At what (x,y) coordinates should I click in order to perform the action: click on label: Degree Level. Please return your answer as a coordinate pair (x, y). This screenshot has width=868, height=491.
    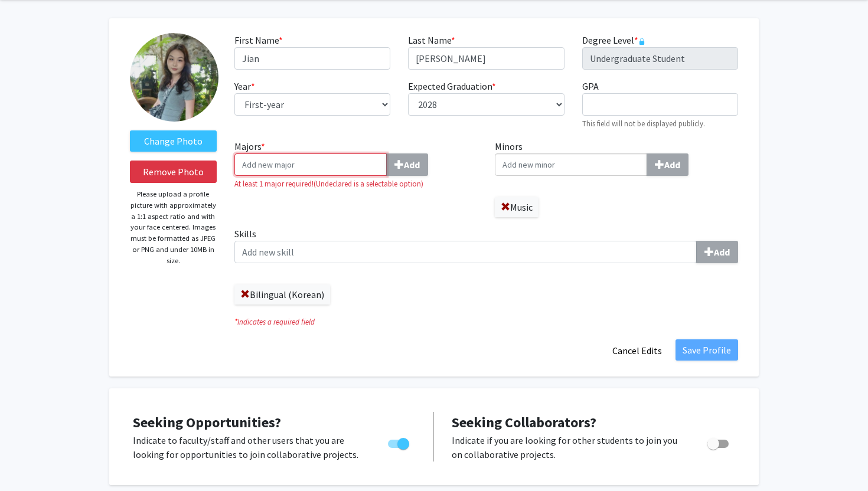
    Looking at the image, I should click on (614, 40).